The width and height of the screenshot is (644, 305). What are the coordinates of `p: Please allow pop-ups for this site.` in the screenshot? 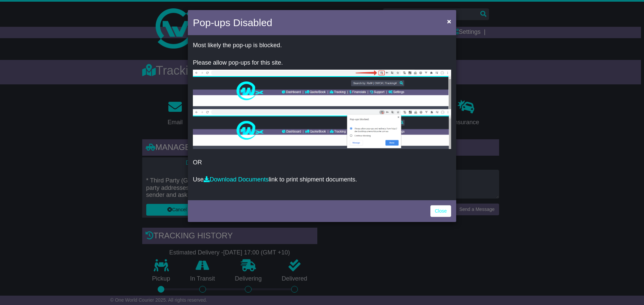 It's located at (322, 63).